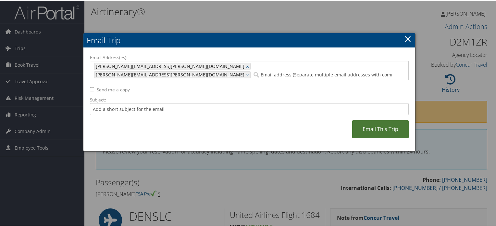 This screenshot has width=496, height=226. Describe the element at coordinates (249, 99) in the screenshot. I see `label: Subject:` at that location.